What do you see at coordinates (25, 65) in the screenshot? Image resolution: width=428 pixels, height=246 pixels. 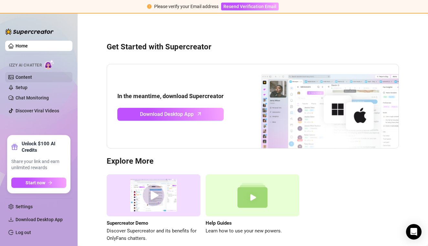 I see `span: Izzy AI Chatter` at bounding box center [25, 65].